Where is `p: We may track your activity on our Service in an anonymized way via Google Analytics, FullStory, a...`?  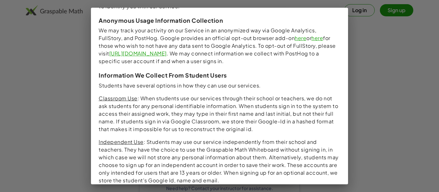
p: We may track your activity on our Service in an anonymized way via Google Analytics, FullStory, a... is located at coordinates (219, 46).